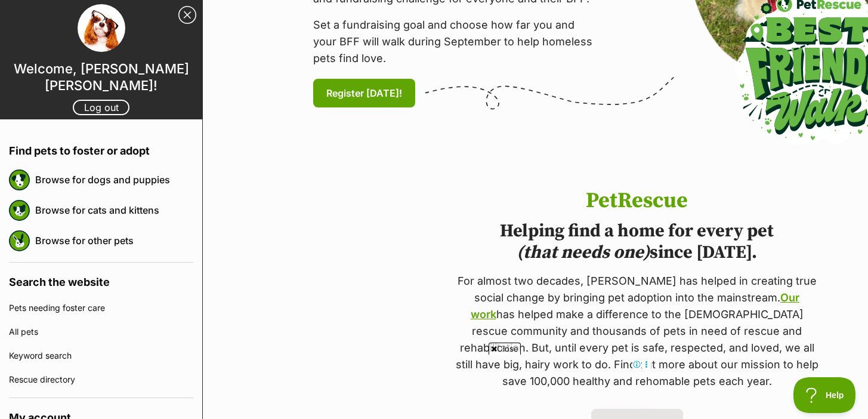 This screenshot has width=868, height=419. What do you see at coordinates (114, 240) in the screenshot?
I see `a: Browse for other pets` at bounding box center [114, 240].